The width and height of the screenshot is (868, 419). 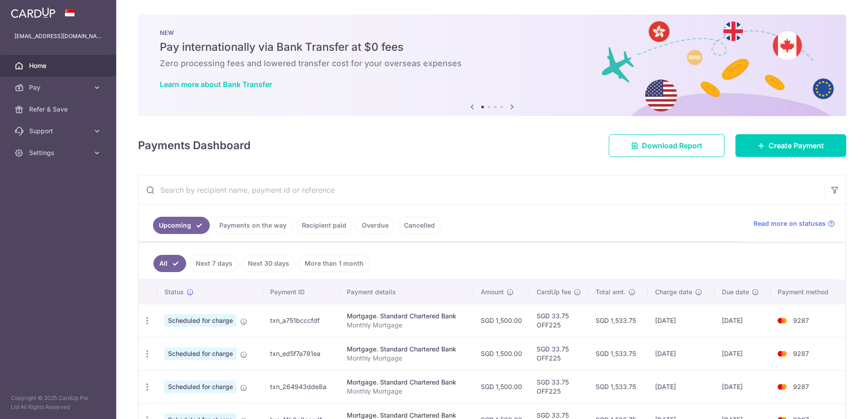 I want to click on span: Support, so click(x=59, y=131).